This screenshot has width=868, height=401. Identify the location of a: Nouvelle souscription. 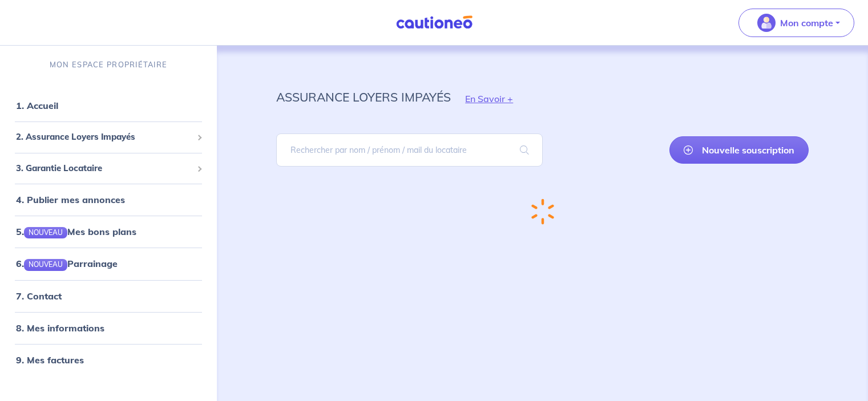
(739, 150).